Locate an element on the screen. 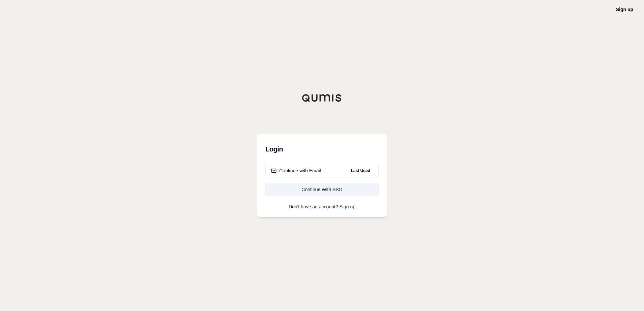  h3: Login is located at coordinates (322, 150).